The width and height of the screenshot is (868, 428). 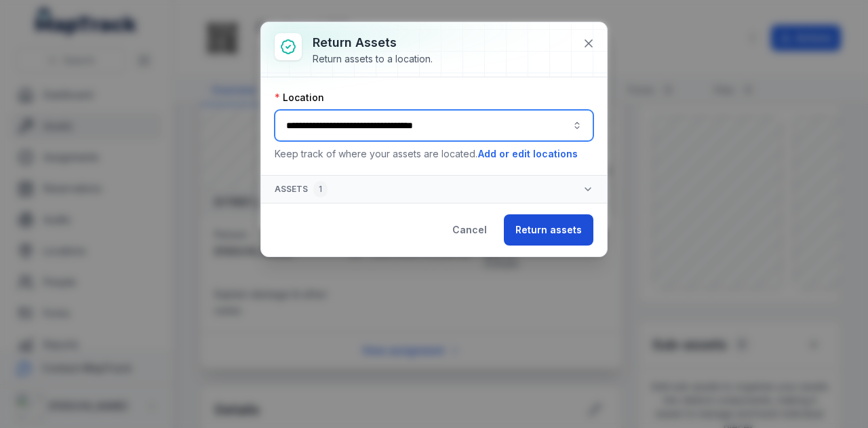 What do you see at coordinates (434, 154) in the screenshot?
I see `p: Keep track of where your assets are located.` at bounding box center [434, 154].